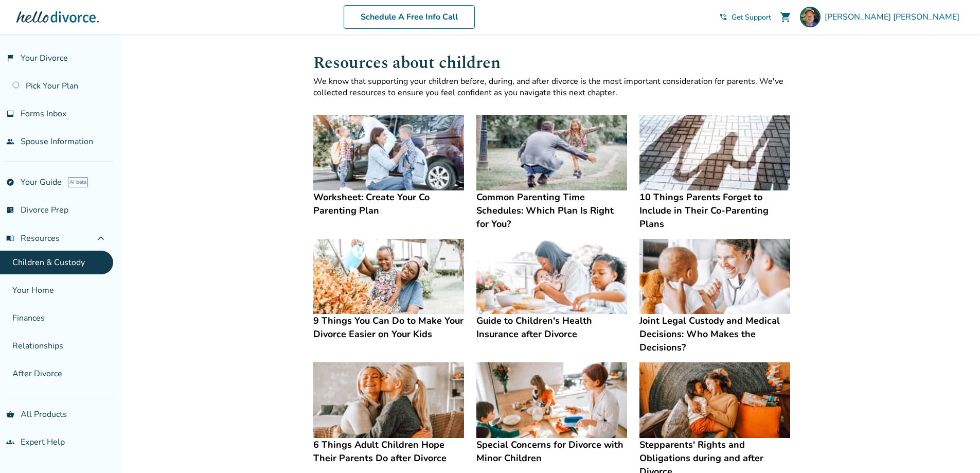 The width and height of the screenshot is (980, 473). I want to click on a: Joint Legal Custody and Medical Decisions: Who Makes the Decisions?Joint Legal Custody and Medica..., so click(715, 297).